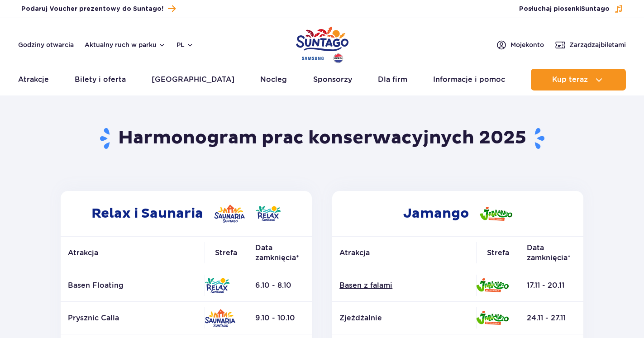 The image size is (644, 338). I want to click on a: Nocleg, so click(273, 79).